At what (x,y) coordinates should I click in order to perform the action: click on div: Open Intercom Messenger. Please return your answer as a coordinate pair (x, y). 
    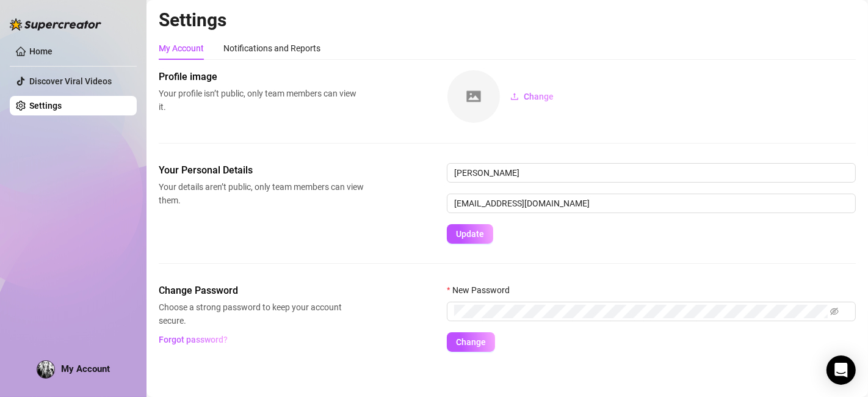
    Looking at the image, I should click on (841, 370).